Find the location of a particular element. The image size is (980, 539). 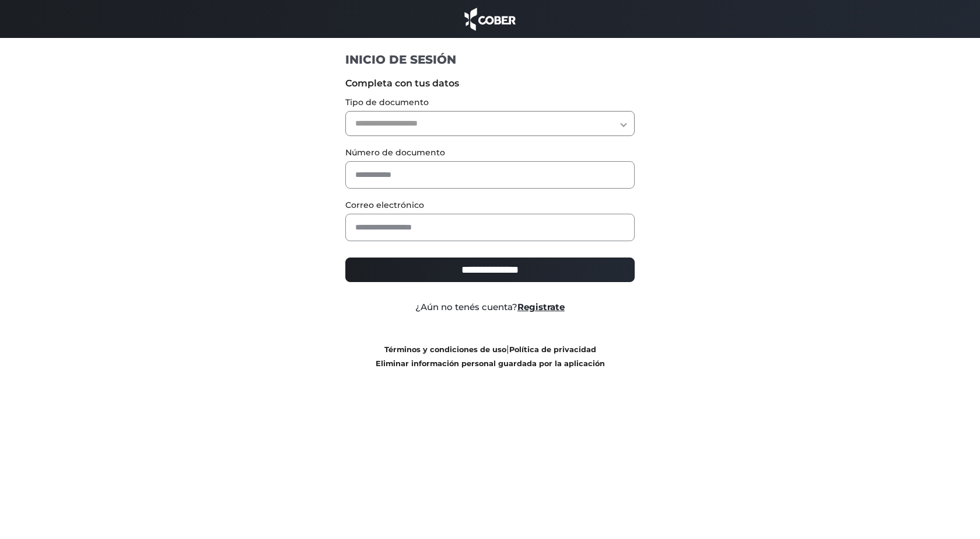

a: Eliminar información personal guardada por la aplicación is located at coordinates (490, 363).